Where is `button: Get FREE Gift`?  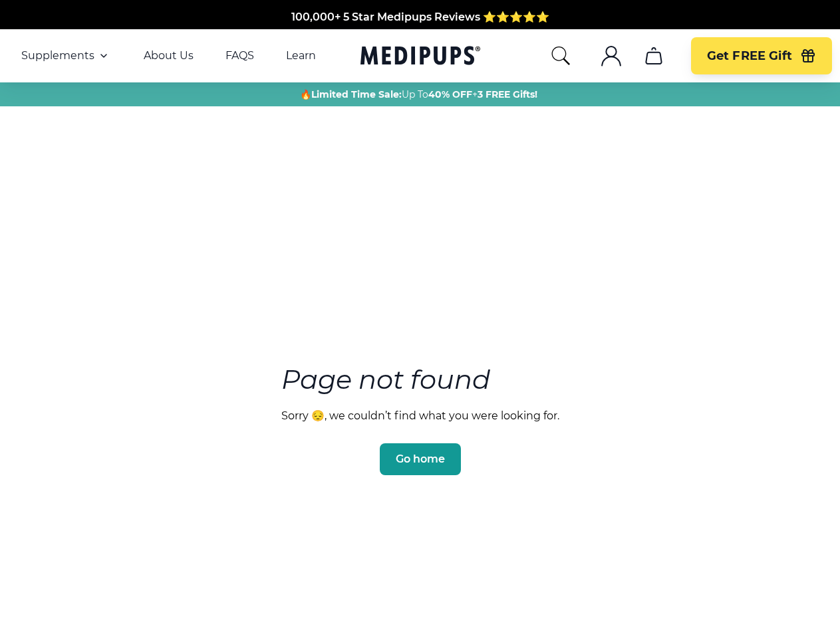
button: Get FREE Gift is located at coordinates (761, 56).